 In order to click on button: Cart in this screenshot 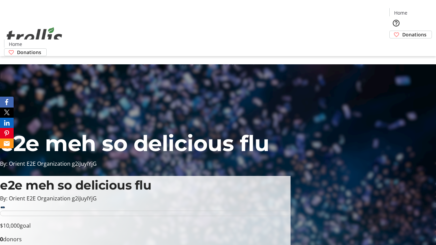, I will do `click(396, 45)`.